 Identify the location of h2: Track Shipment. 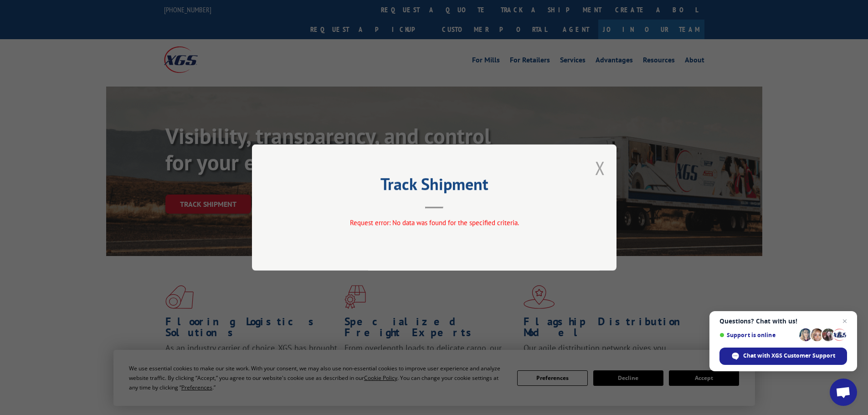
(434, 187).